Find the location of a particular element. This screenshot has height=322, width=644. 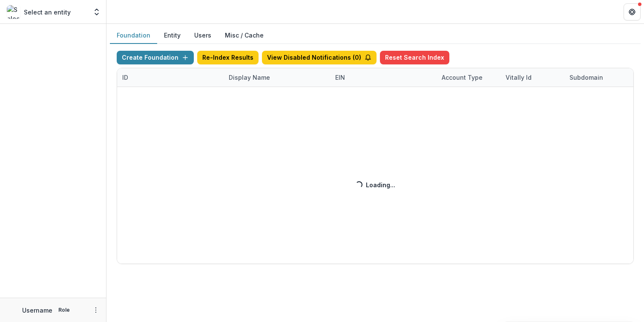

button: More is located at coordinates (96, 310).